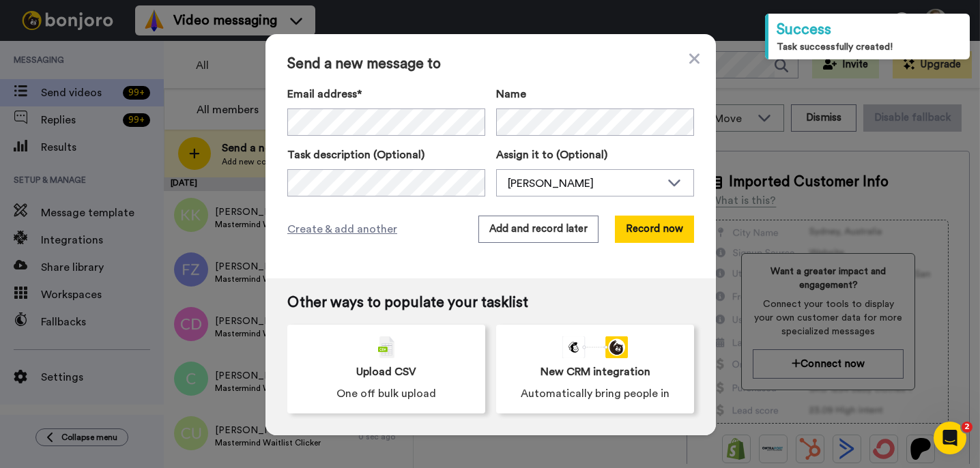 This screenshot has width=980, height=468. I want to click on div: Success, so click(869, 29).